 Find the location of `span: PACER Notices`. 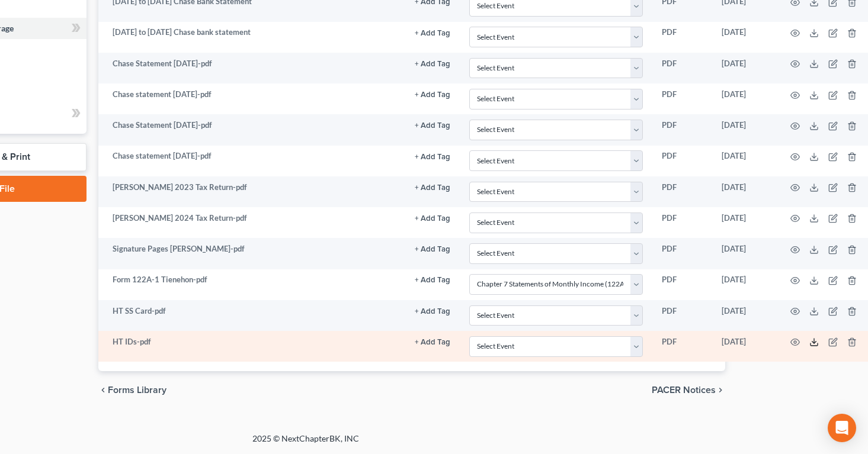

span: PACER Notices is located at coordinates (684, 390).